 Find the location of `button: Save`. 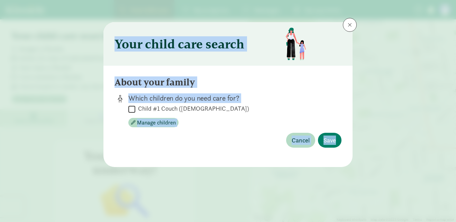

button: Save is located at coordinates (330, 140).